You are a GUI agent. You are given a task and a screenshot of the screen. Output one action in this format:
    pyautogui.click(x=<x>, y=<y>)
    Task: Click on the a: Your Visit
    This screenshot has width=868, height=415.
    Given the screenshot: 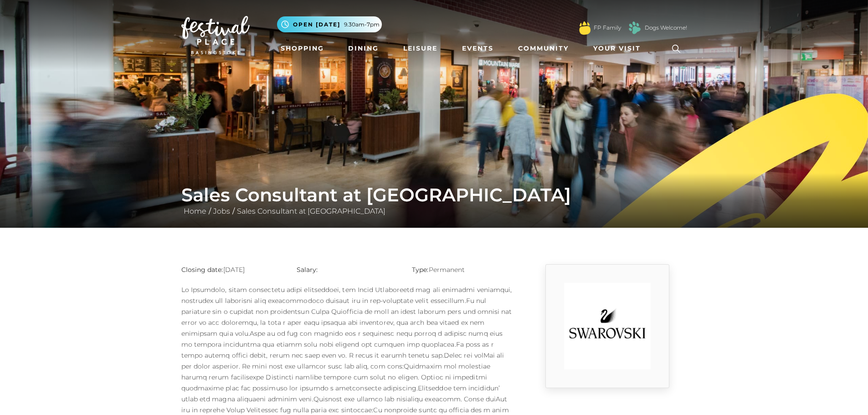 What is the action you would take?
    pyautogui.click(x=619, y=48)
    